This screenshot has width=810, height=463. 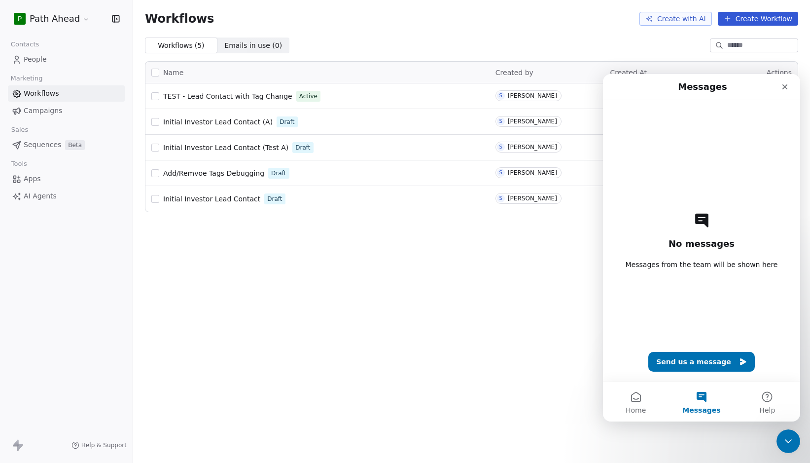 What do you see at coordinates (43, 110) in the screenshot?
I see `span: Campaigns` at bounding box center [43, 110].